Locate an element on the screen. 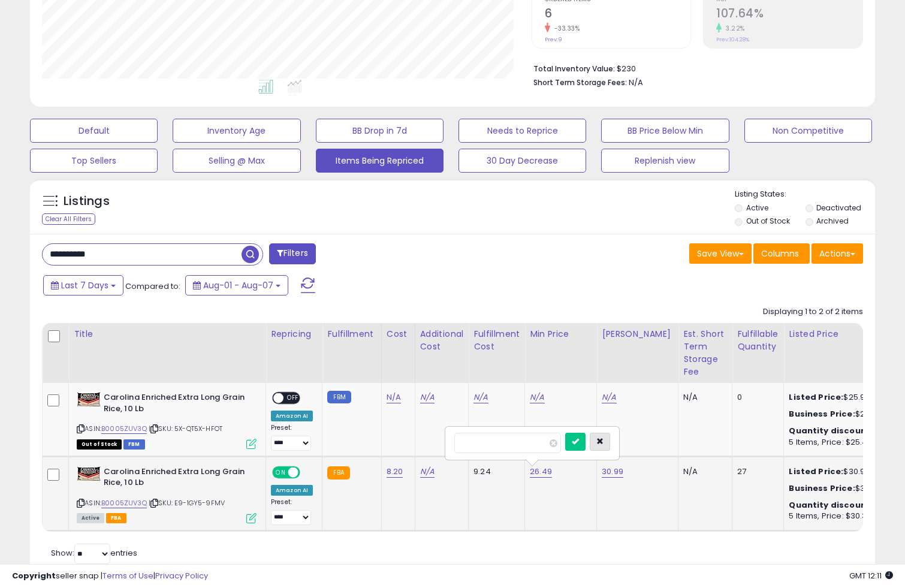 The image size is (905, 588). button: Non Competitive is located at coordinates (808, 130).